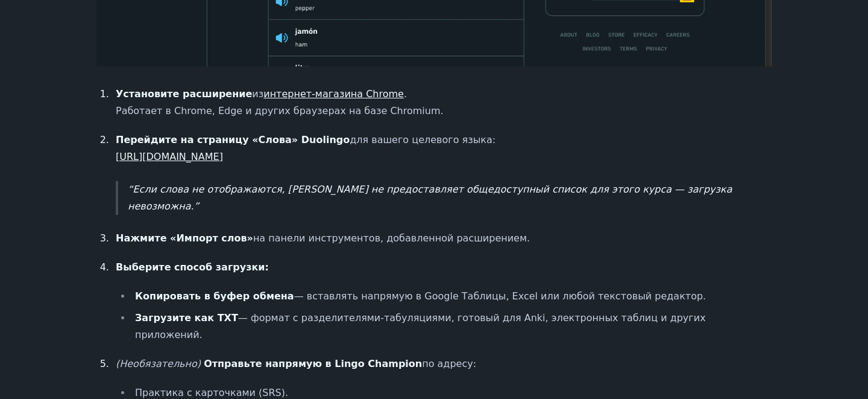  I want to click on font: (Необязательно), so click(158, 363).